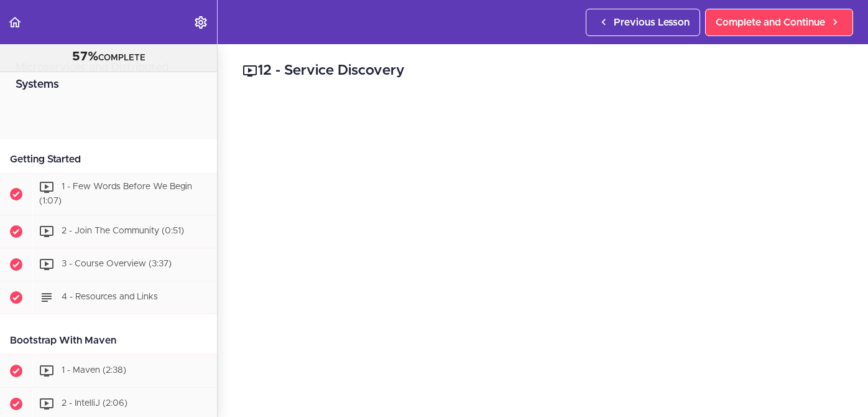 The image size is (868, 417). Describe the element at coordinates (108, 57) in the screenshot. I see `div: COMPLETE` at that location.